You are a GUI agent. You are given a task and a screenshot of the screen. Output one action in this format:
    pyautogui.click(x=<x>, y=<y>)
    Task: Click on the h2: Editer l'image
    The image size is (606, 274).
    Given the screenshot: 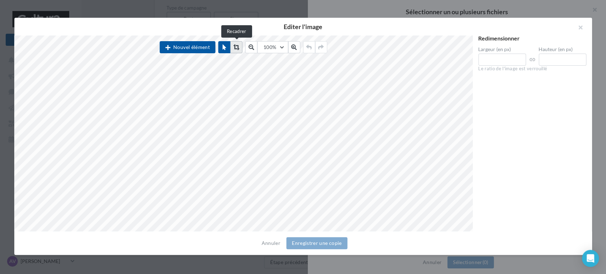 What is the action you would take?
    pyautogui.click(x=303, y=27)
    